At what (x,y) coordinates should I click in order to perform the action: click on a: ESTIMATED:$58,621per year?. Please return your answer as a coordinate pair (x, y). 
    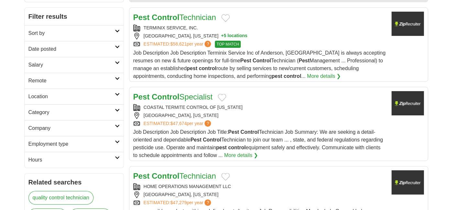
    Looking at the image, I should click on (178, 44).